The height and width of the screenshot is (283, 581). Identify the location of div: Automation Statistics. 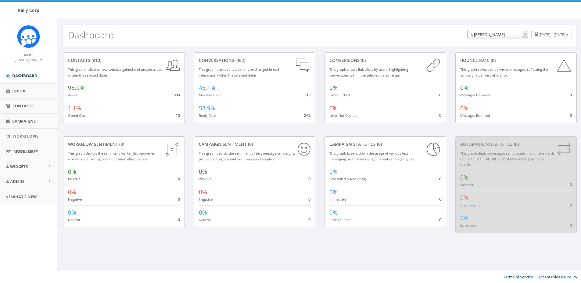
(516, 144).